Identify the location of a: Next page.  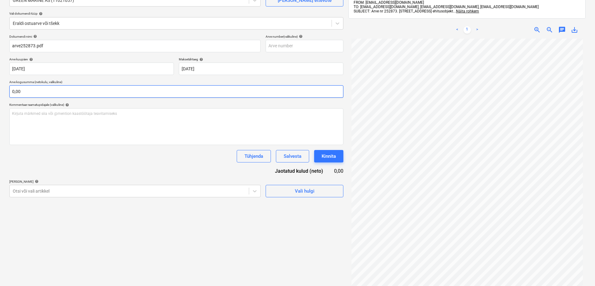
(477, 30).